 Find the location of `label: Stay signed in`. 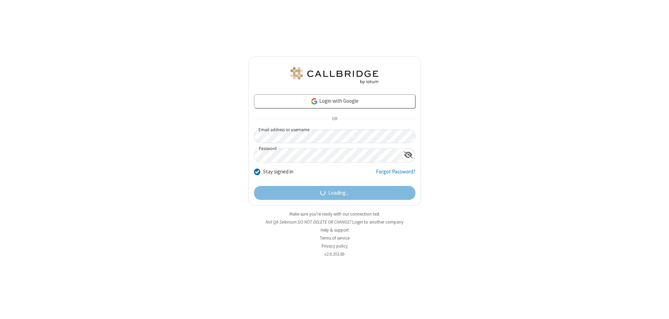

label: Stay signed in is located at coordinates (278, 172).